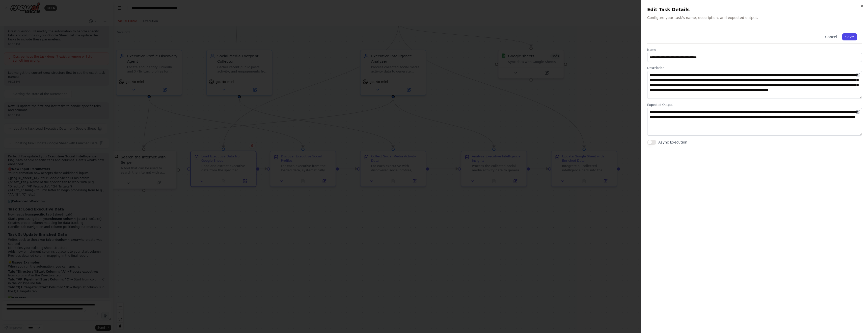 This screenshot has width=868, height=333. What do you see at coordinates (754, 105) in the screenshot?
I see `label: Expected Output` at bounding box center [754, 105].